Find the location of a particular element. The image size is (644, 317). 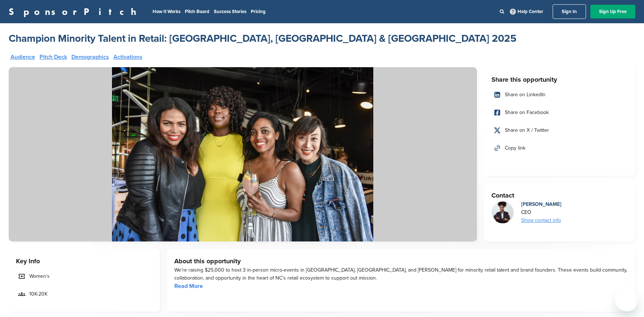

a: Audience is located at coordinates (23, 57).